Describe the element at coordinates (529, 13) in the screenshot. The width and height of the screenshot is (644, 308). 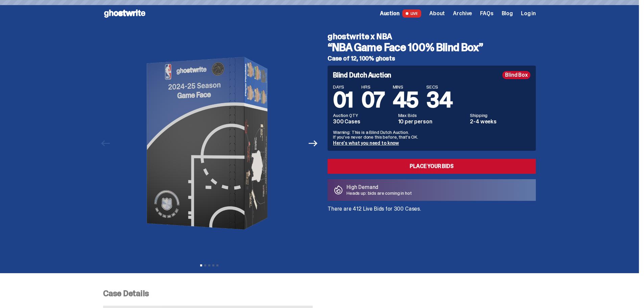
I see `a: Log in` at that location.